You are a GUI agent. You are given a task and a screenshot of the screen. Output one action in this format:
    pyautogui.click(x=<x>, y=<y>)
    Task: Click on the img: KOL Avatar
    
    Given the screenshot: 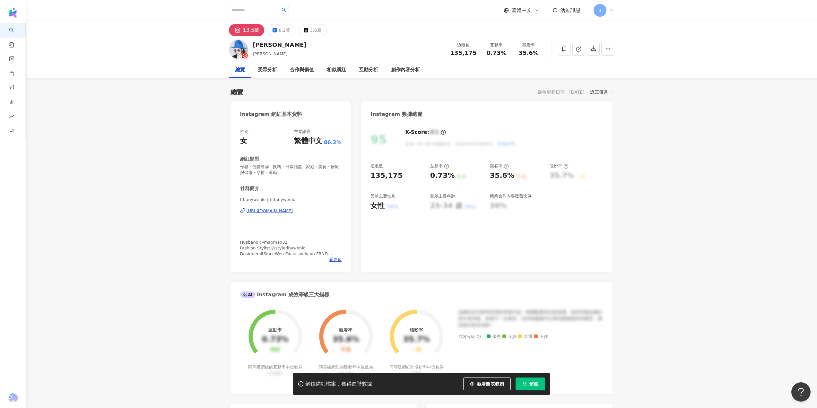 What is the action you would take?
    pyautogui.click(x=239, y=49)
    